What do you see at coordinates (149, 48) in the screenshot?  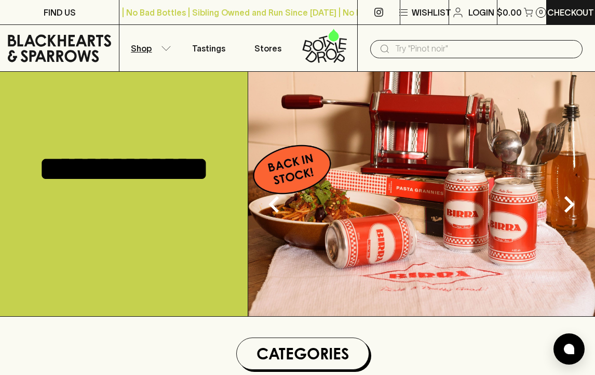 I see `button: Shop` at bounding box center [149, 48].